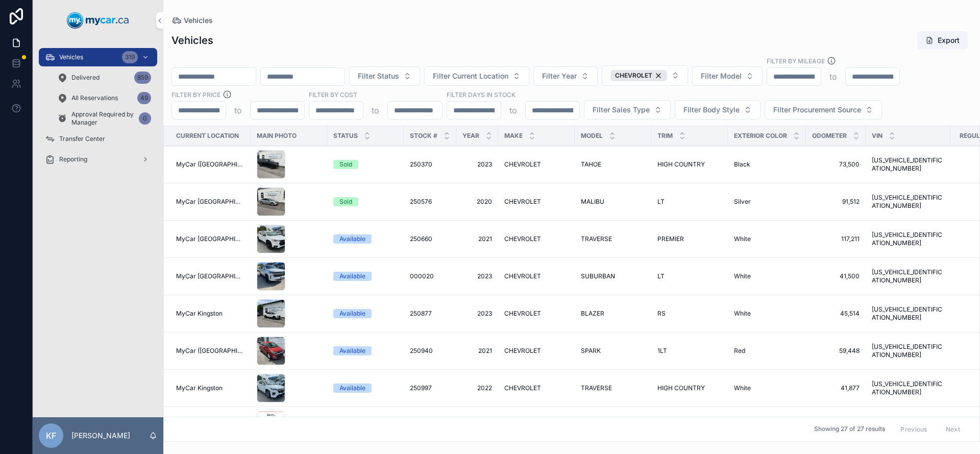  Describe the element at coordinates (470, 136) in the screenshot. I see `span: Year` at that location.